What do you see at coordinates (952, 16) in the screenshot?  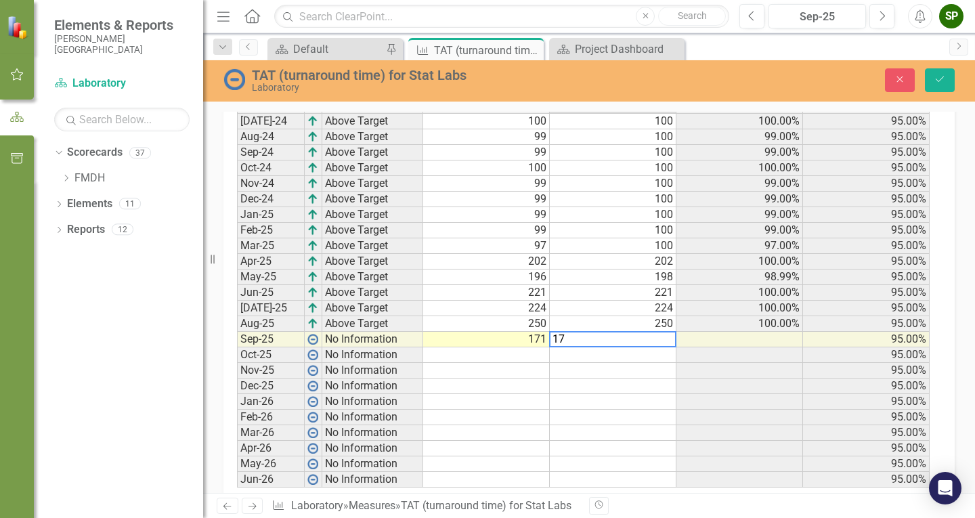 I see `button: SP` at bounding box center [952, 16].